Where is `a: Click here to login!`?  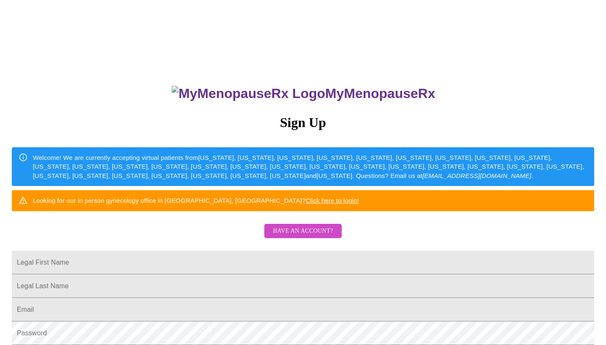 a: Click here to login! is located at coordinates (332, 200).